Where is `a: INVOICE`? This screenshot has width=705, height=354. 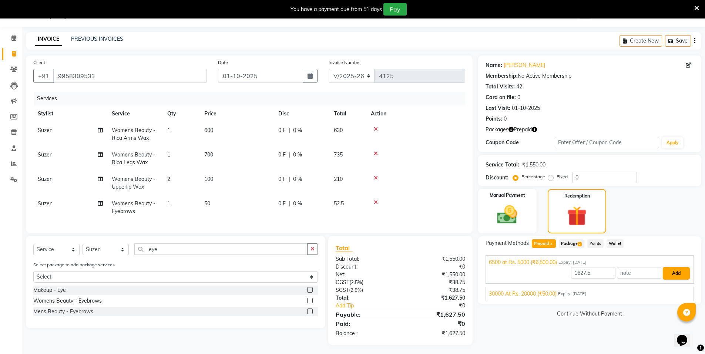
a: INVOICE is located at coordinates (48, 39).